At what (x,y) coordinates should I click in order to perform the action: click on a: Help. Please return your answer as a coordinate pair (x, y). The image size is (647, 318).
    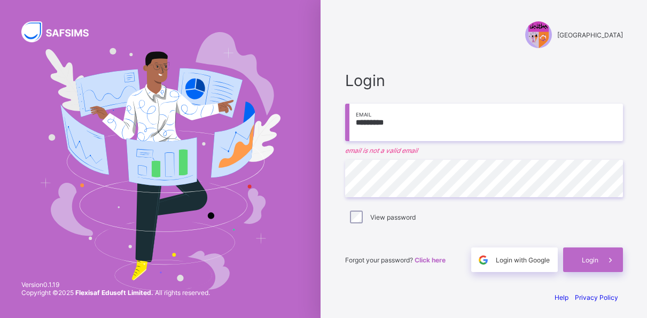
    Looking at the image, I should click on (562, 297).